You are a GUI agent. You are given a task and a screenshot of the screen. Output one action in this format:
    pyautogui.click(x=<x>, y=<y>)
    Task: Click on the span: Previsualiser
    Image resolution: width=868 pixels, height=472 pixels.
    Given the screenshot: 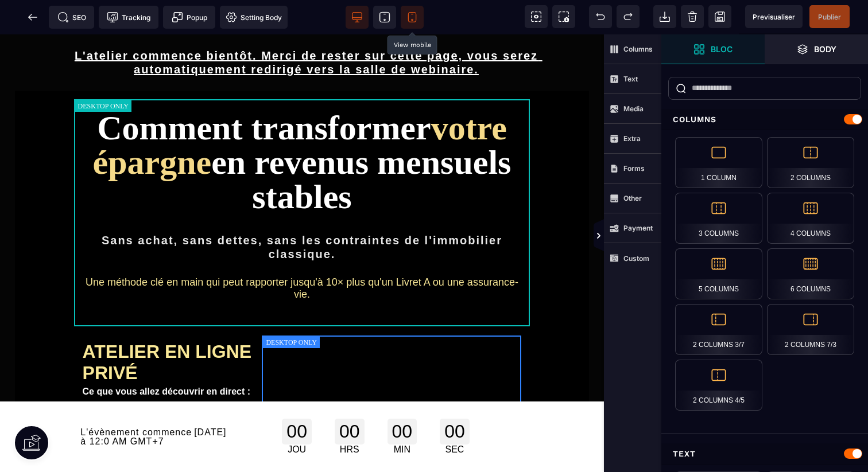 What is the action you would take?
    pyautogui.click(x=774, y=17)
    